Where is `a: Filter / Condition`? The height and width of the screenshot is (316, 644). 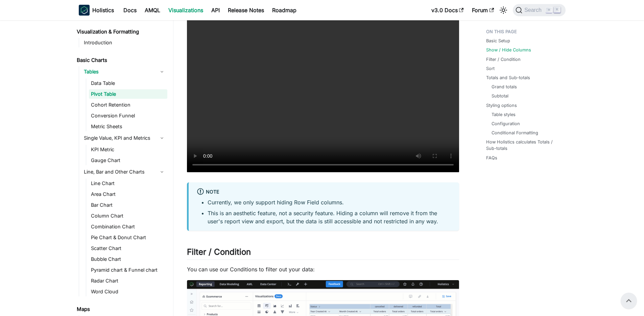
a: Filter / Condition is located at coordinates (503, 59).